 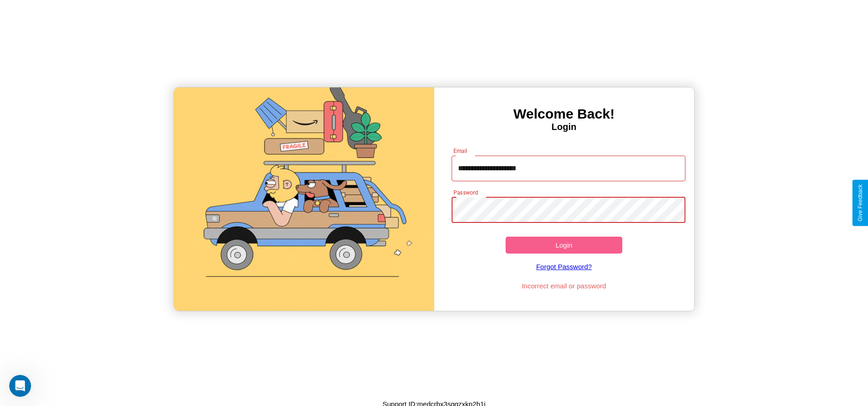 I want to click on label: Email, so click(x=461, y=151).